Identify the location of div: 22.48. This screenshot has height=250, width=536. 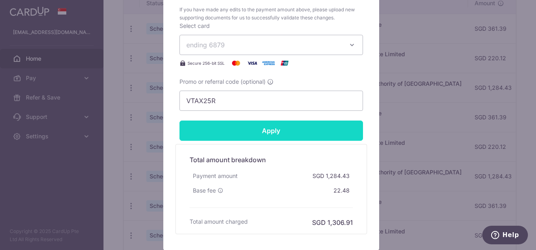
(342, 191).